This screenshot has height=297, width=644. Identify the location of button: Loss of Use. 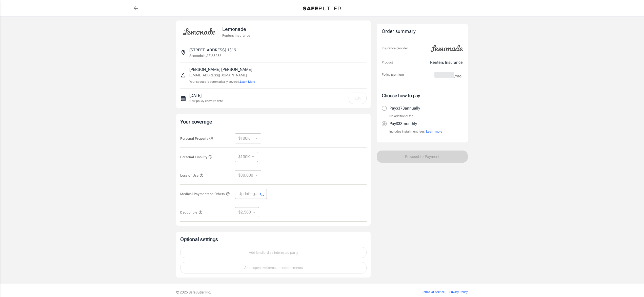
(192, 175).